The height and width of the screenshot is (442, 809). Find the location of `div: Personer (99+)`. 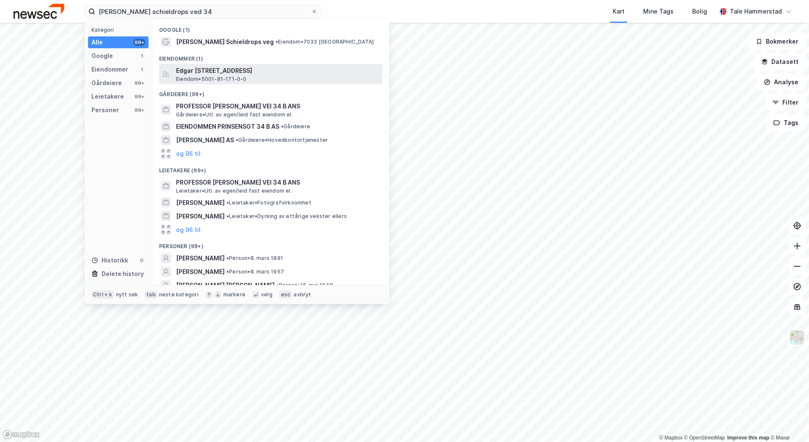

div: Personer (99+) is located at coordinates (271, 244).